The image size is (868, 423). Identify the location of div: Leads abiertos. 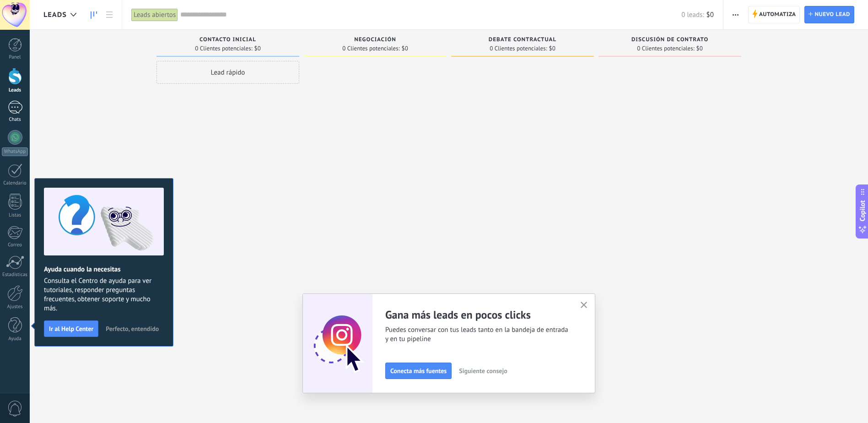
(155, 15).